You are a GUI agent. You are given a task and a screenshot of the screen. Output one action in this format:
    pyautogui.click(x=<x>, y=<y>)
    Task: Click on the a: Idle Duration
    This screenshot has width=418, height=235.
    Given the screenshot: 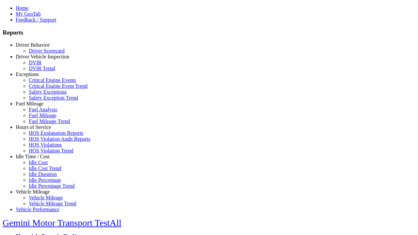 What is the action you would take?
    pyautogui.click(x=43, y=174)
    